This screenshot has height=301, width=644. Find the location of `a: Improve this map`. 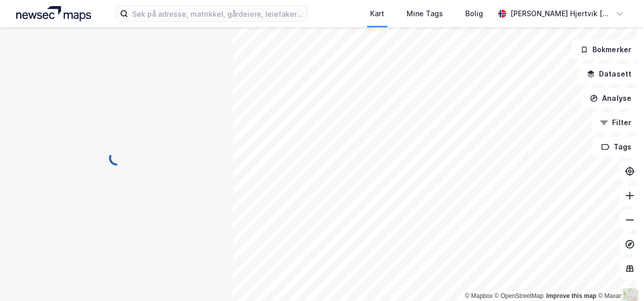

a: Improve this map is located at coordinates (571, 296).